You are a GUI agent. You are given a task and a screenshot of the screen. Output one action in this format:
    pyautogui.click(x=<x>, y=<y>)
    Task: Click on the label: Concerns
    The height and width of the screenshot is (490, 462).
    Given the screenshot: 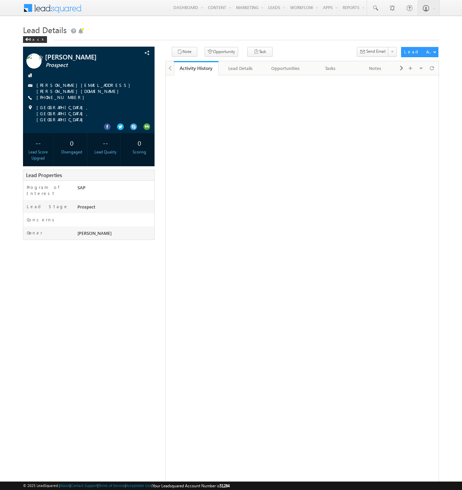 What is the action you would take?
    pyautogui.click(x=42, y=220)
    